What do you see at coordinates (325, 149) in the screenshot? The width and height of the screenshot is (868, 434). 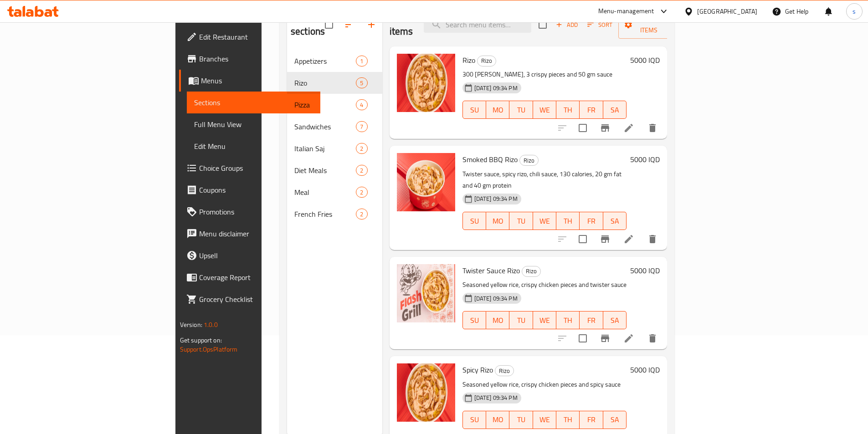 I see `div: Italian Saj` at bounding box center [325, 149].